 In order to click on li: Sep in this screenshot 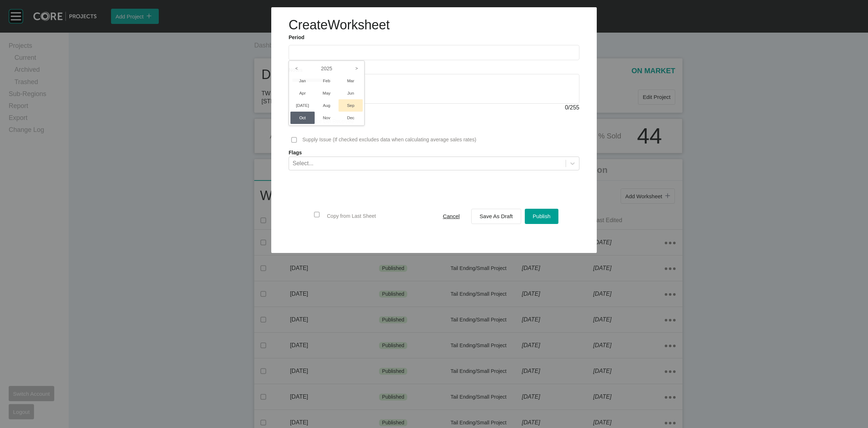, I will do `click(351, 105)`.